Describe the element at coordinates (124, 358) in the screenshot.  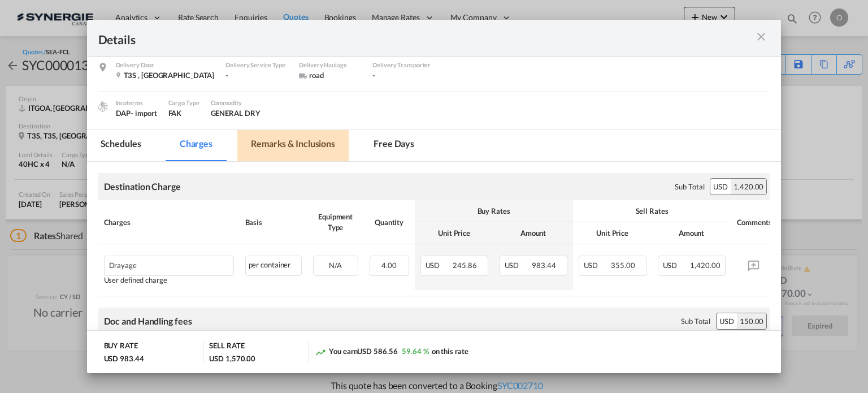
I see `div: USD 983.44` at that location.